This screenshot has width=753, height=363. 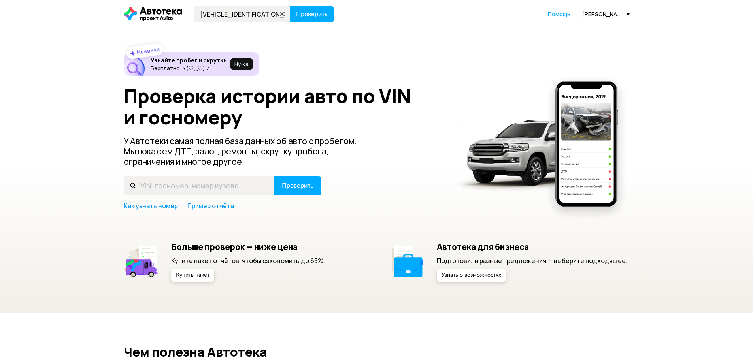 What do you see at coordinates (151, 206) in the screenshot?
I see `a: Как узнать номер` at bounding box center [151, 206].